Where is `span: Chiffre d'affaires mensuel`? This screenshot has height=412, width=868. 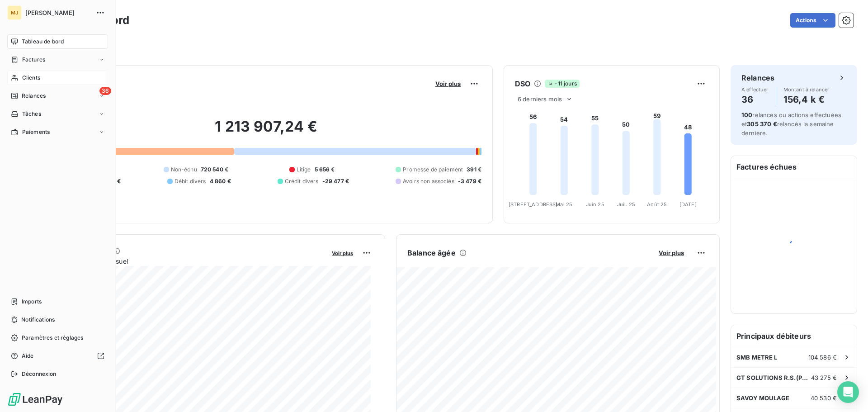
span: Chiffre d'affaires mensuel is located at coordinates (188, 261).